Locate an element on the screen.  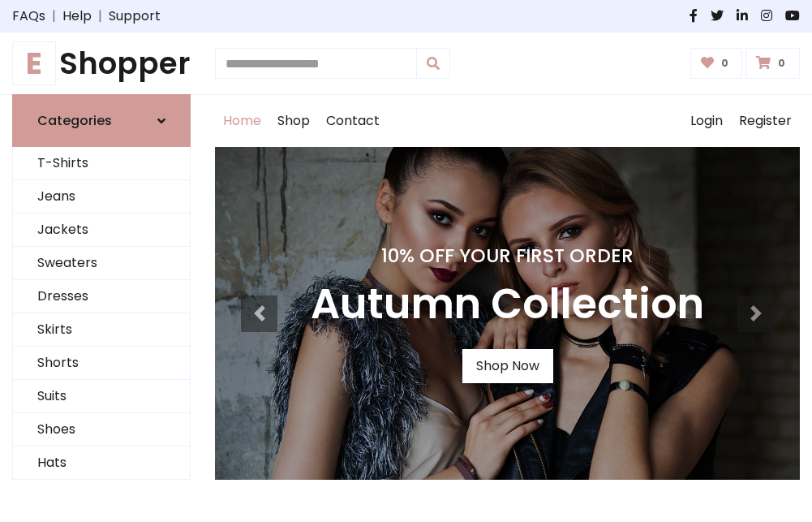
a: Help is located at coordinates (77, 16).